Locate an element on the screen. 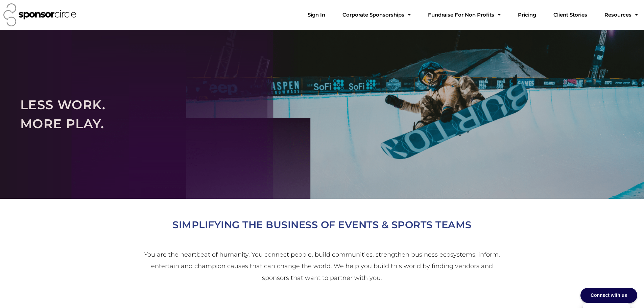 The height and width of the screenshot is (308, 644). a: Resources is located at coordinates (621, 15).